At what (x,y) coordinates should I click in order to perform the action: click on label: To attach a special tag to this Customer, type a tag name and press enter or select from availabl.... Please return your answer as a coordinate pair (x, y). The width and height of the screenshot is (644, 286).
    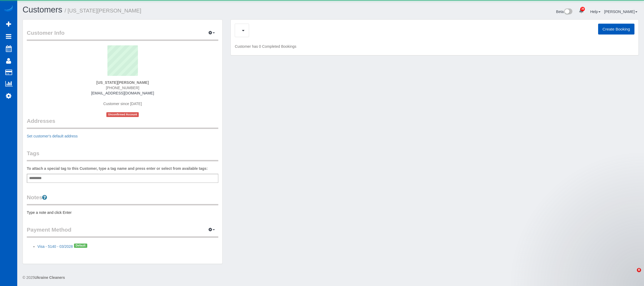
    Looking at the image, I should click on (117, 168).